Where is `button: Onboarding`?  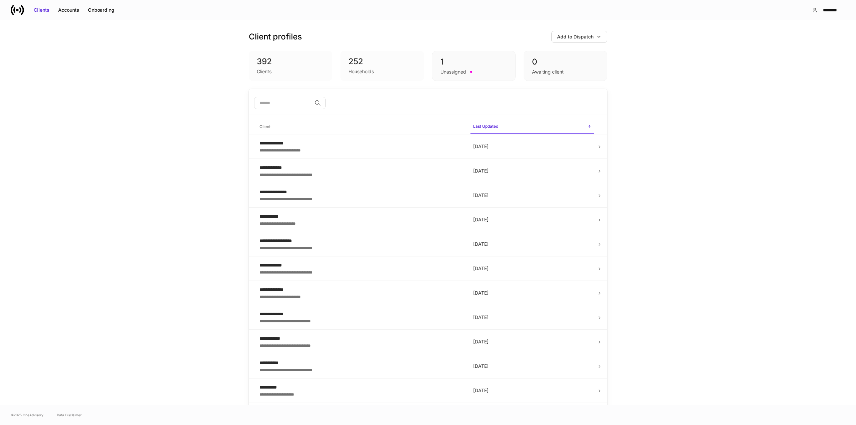 button: Onboarding is located at coordinates (101, 10).